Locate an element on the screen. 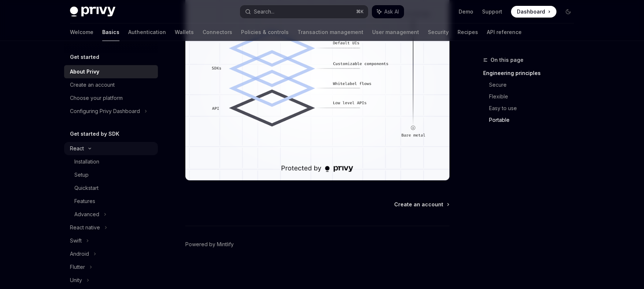 The image size is (644, 289). a: Quickstart is located at coordinates (111, 188).